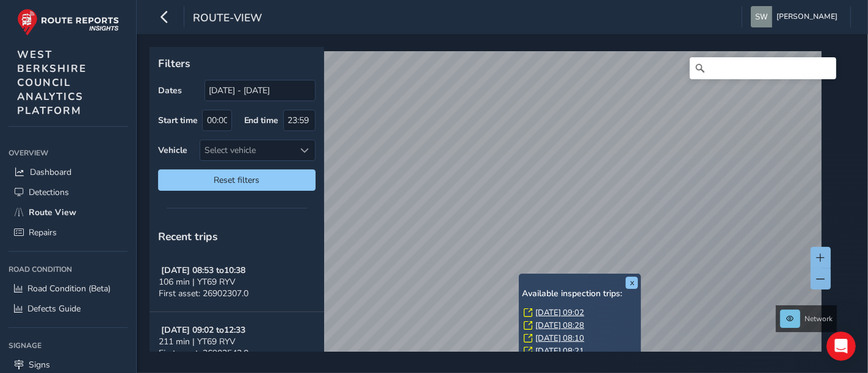 This screenshot has height=373, width=868. I want to click on span: Signs, so click(39, 365).